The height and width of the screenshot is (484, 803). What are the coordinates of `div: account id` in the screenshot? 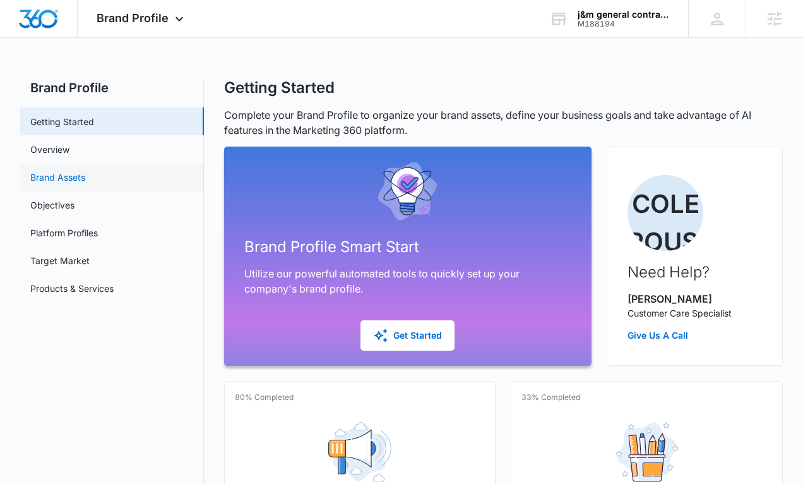 It's located at (624, 24).